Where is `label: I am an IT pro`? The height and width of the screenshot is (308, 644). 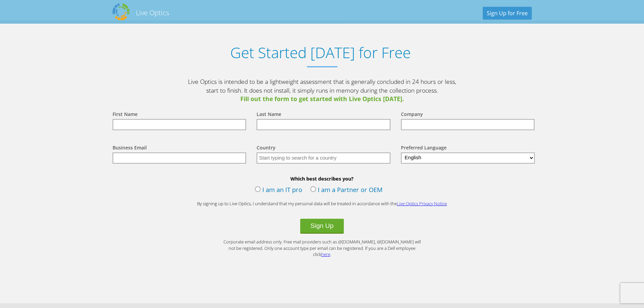 label: I am an IT pro is located at coordinates (278, 190).